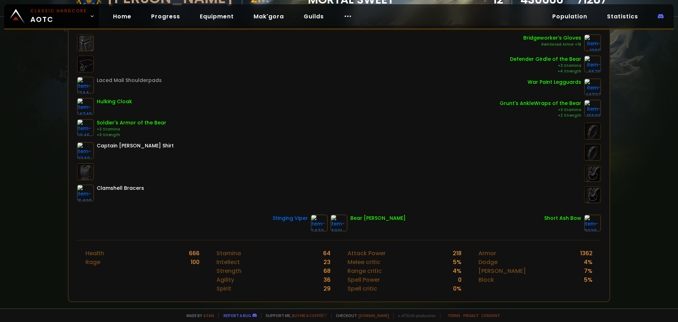  What do you see at coordinates (114, 101) in the screenshot?
I see `div: Hulking Cloak` at bounding box center [114, 101].